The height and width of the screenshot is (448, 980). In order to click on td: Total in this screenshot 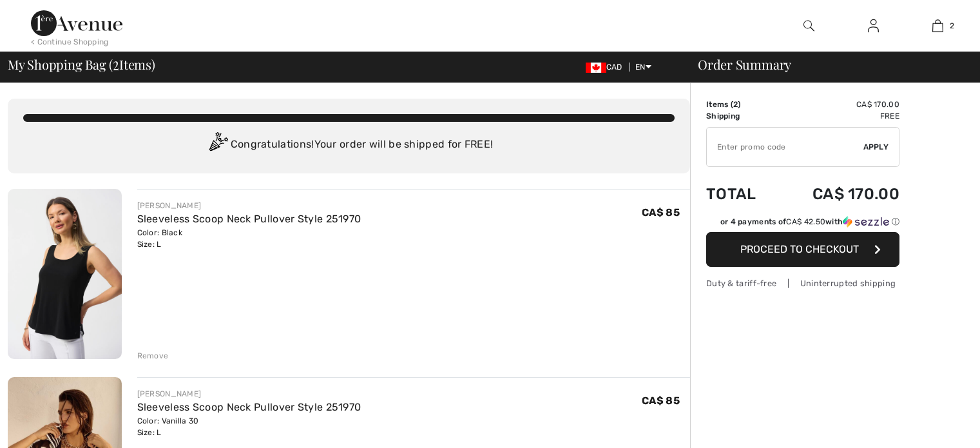, I will do `click(741, 194)`.